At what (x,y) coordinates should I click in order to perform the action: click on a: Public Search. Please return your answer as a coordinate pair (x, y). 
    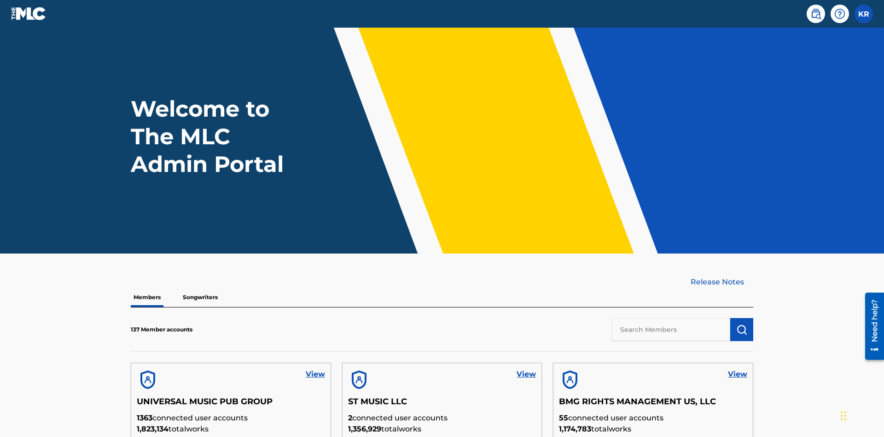
    Looking at the image, I should click on (816, 14).